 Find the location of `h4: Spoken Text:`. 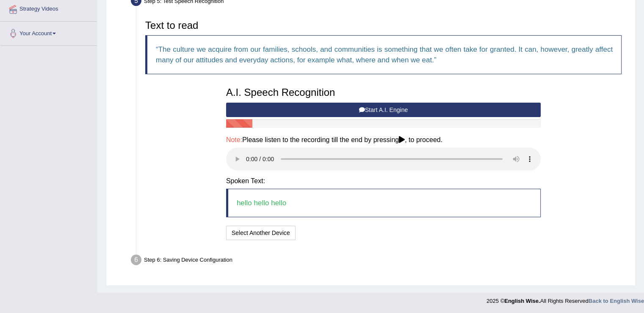

h4: Spoken Text: is located at coordinates (383, 181).